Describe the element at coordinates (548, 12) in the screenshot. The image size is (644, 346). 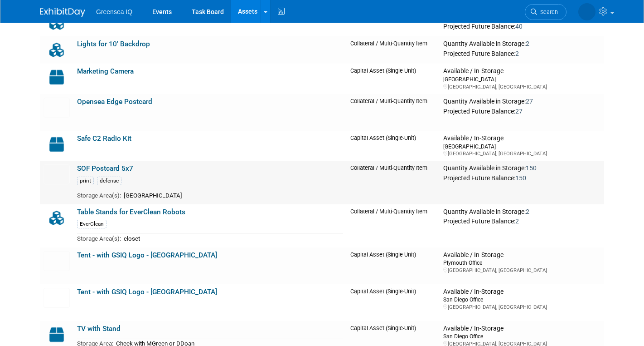
I see `span: Search` at that location.